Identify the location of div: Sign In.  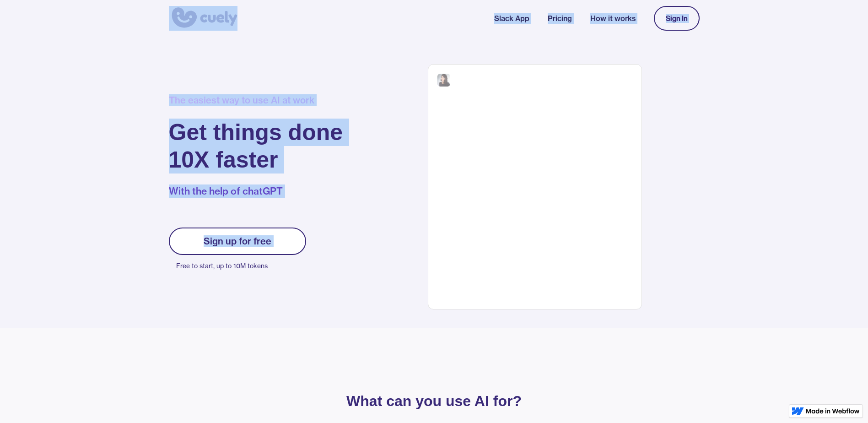
(677, 18).